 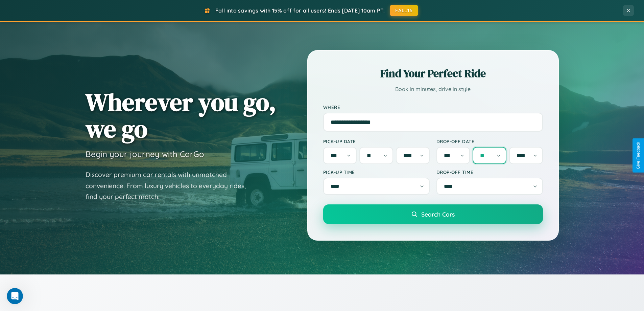 I want to click on h3: Begin your journey with CarGo, so click(x=145, y=154).